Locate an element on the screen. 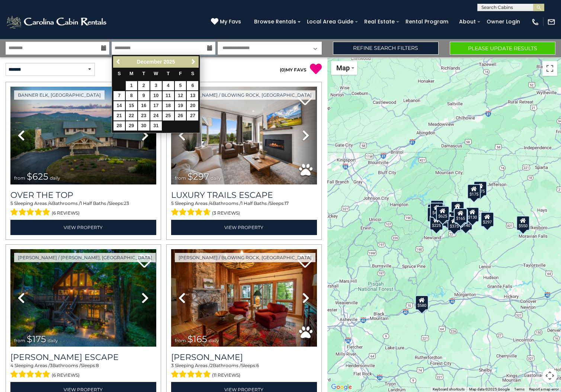  a: 6 is located at coordinates (192, 86).